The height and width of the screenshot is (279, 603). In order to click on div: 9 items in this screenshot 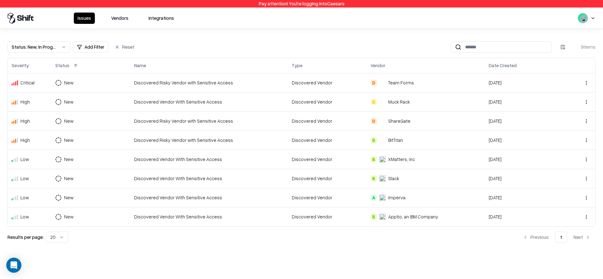, I will do `click(583, 47)`.